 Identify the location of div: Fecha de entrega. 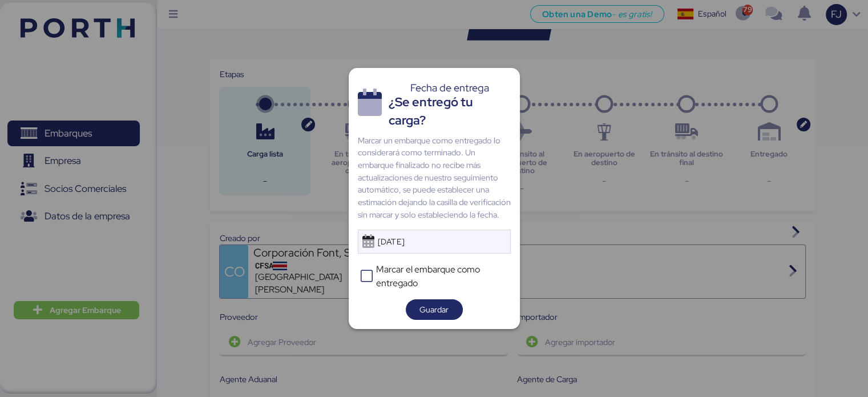
(450, 88).